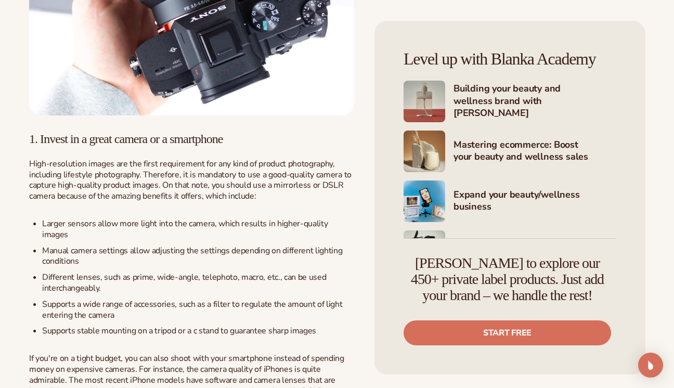 Image resolution: width=674 pixels, height=388 pixels. Describe the element at coordinates (507, 333) in the screenshot. I see `a: Start free` at that location.